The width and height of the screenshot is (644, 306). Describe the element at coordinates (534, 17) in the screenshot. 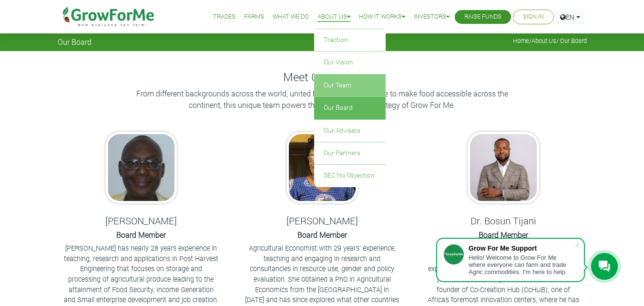

I see `a: Sign In` at that location.